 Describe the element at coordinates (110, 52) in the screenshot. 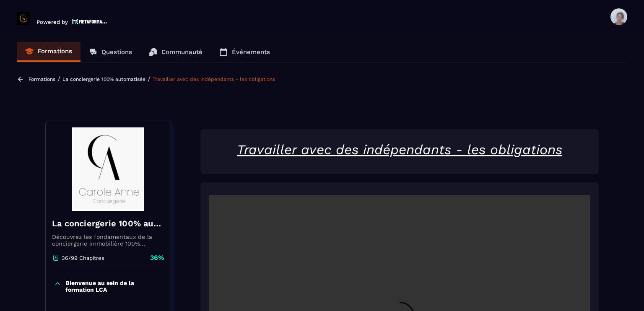

I see `a: Questions` at that location.